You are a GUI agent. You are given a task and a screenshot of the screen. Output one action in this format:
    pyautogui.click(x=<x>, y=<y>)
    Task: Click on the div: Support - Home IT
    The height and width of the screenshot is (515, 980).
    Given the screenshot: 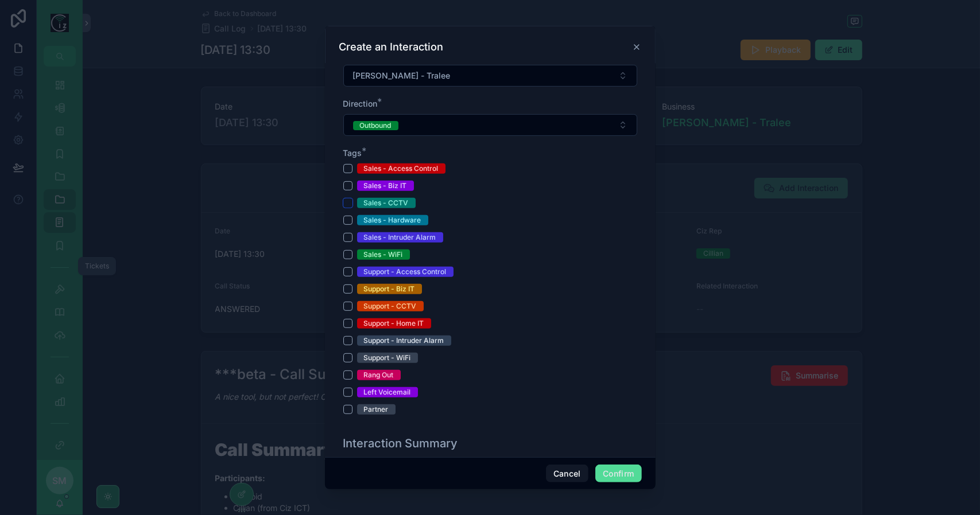 What is the action you would take?
    pyautogui.click(x=394, y=324)
    